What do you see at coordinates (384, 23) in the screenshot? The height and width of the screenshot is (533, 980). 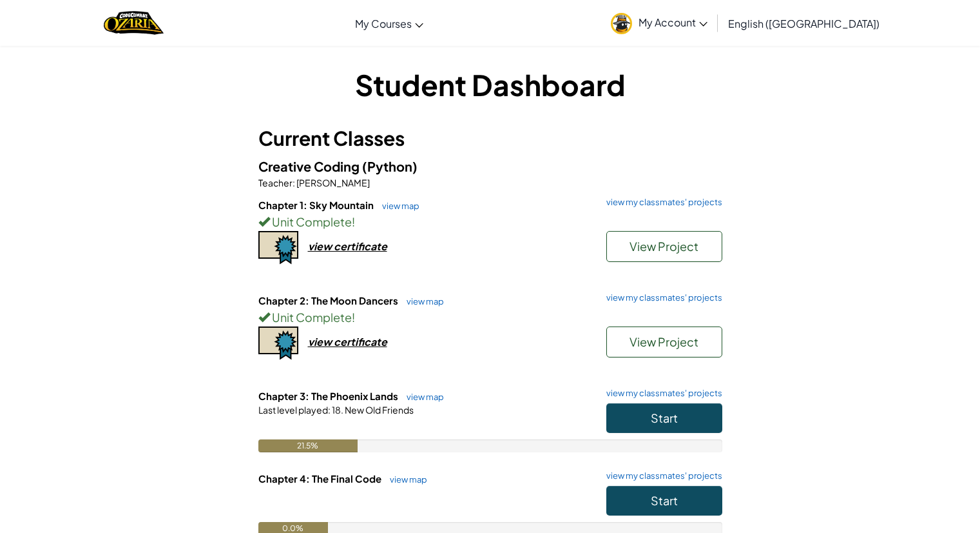 I see `span: My Courses` at bounding box center [384, 23].